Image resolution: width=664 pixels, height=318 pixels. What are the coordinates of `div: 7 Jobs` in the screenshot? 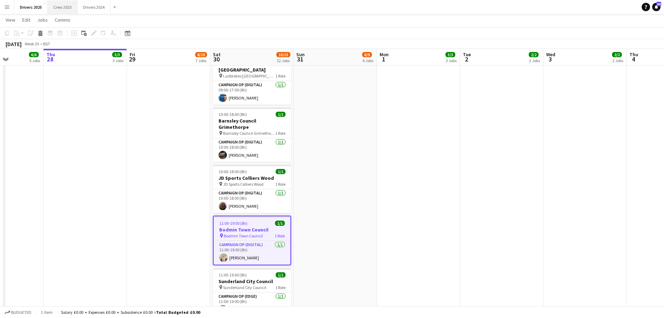 It's located at (201, 60).